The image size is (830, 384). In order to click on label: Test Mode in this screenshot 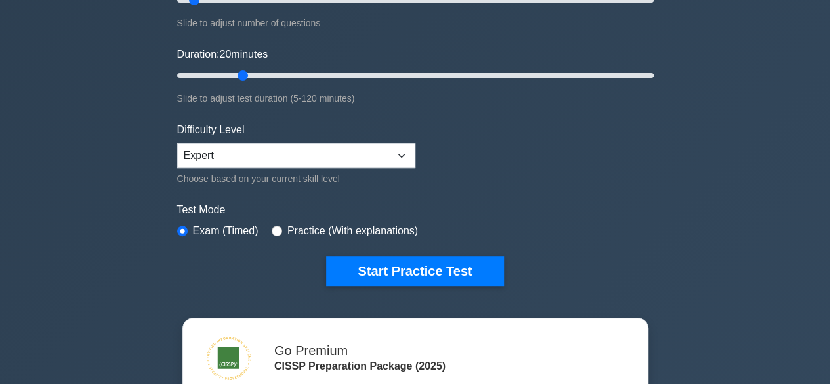, I will do `click(415, 210)`.